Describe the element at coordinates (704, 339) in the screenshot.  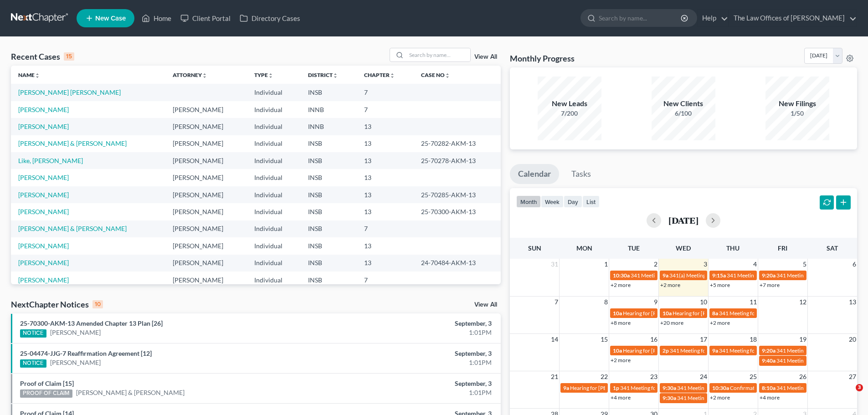
I see `span: 17` at that location.